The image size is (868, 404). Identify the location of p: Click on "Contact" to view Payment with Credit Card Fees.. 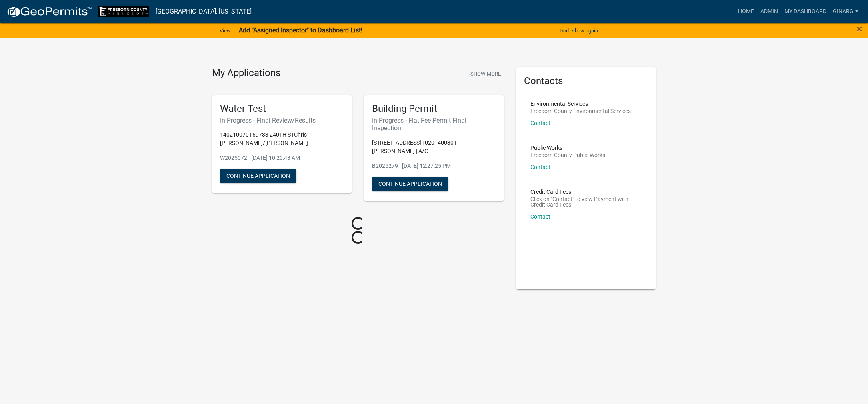
(586, 202).